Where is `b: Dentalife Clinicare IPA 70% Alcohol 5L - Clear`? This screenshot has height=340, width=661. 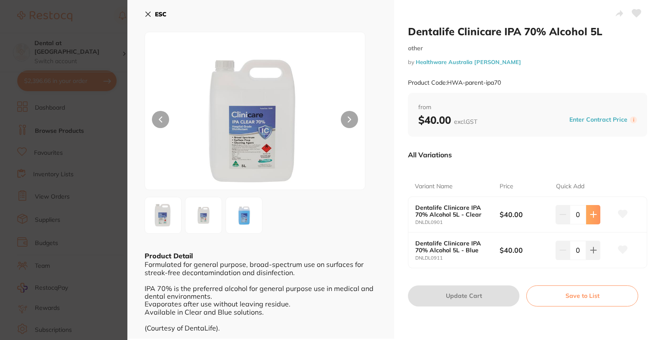 b: Dentalife Clinicare IPA 70% Alcohol 5L - Clear is located at coordinates (453, 211).